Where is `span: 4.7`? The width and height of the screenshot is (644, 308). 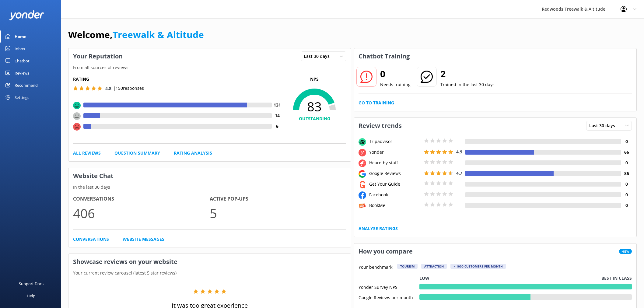 span: 4.7 is located at coordinates (459, 173).